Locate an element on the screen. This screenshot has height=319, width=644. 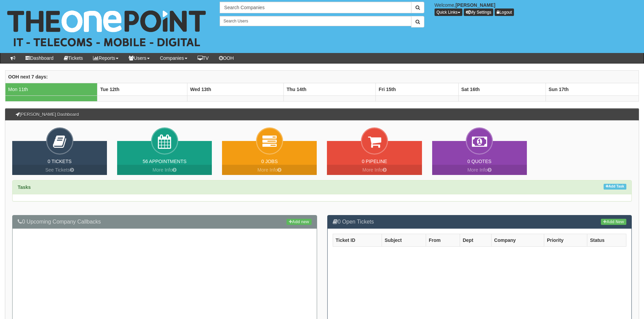
th: Dept is located at coordinates (475, 240).